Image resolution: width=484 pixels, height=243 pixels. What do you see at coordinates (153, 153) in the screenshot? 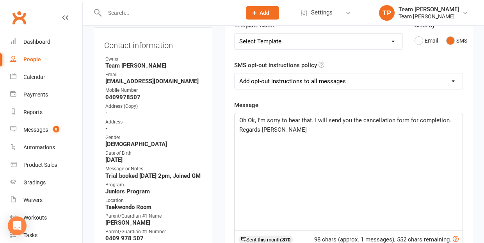
I see `div: Date of Birth` at bounding box center [153, 153].